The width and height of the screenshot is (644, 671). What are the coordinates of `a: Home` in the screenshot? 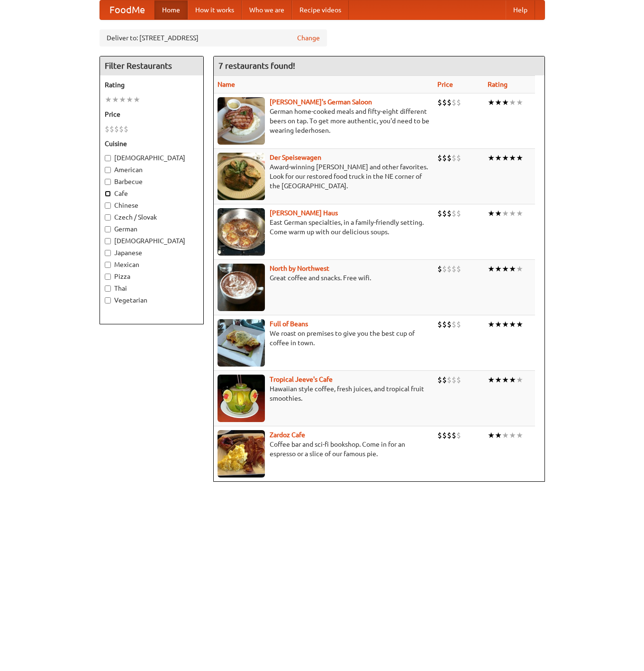 It's located at (171, 10).